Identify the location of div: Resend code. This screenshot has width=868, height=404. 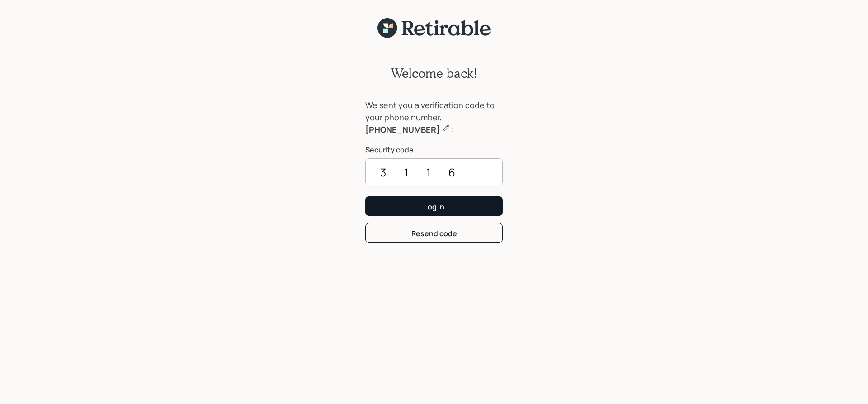
(434, 233).